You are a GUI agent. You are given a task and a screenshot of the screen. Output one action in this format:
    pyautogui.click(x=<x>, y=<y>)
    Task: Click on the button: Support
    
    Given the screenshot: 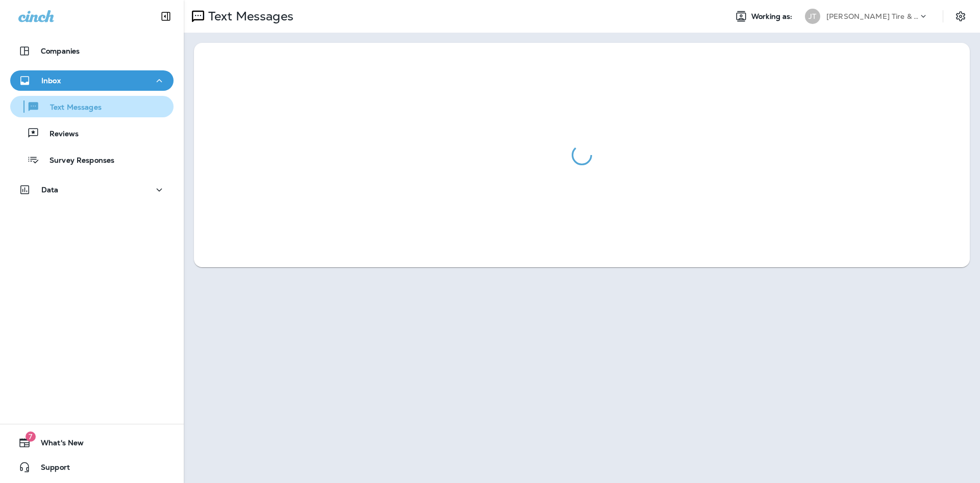 What is the action you would take?
    pyautogui.click(x=92, y=467)
    